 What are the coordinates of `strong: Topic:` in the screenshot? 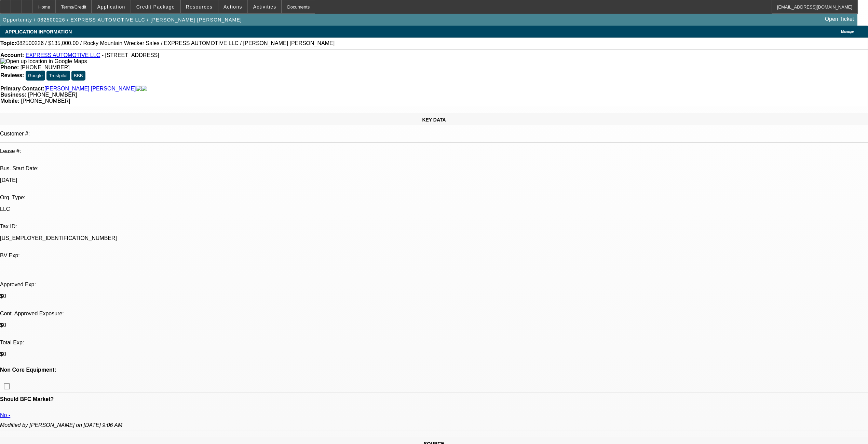 It's located at (8, 43).